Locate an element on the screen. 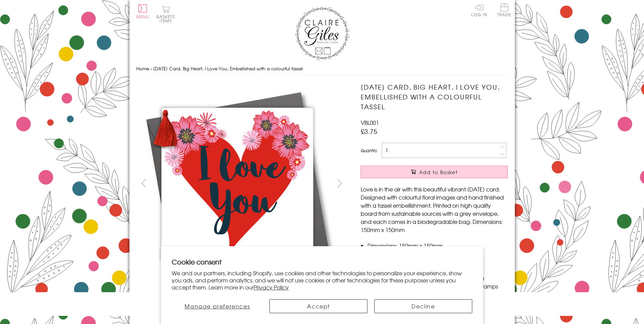 The height and width of the screenshot is (324, 644). span: 0 items is located at coordinates (167, 18).